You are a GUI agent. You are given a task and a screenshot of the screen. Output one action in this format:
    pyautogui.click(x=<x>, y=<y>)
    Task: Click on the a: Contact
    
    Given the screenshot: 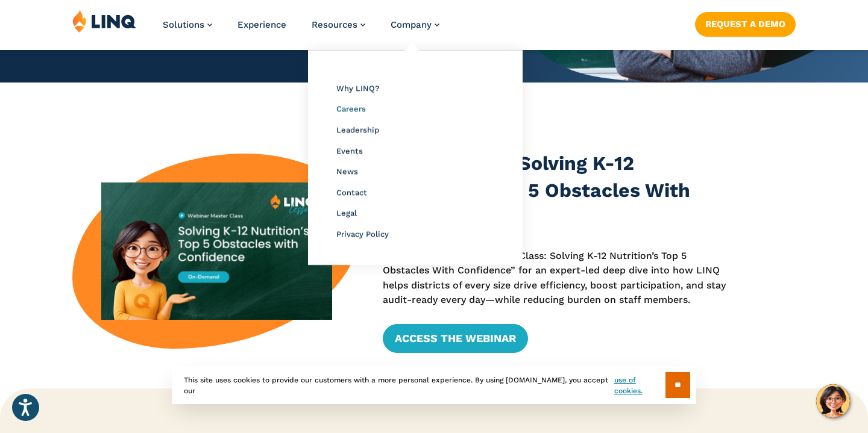 What is the action you would take?
    pyautogui.click(x=351, y=192)
    